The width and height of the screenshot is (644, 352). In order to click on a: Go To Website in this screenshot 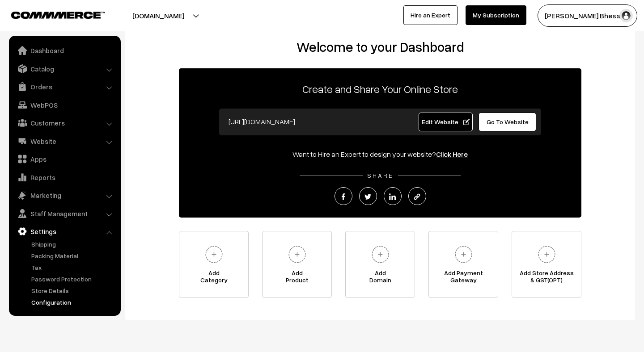, I will do `click(507, 122)`.